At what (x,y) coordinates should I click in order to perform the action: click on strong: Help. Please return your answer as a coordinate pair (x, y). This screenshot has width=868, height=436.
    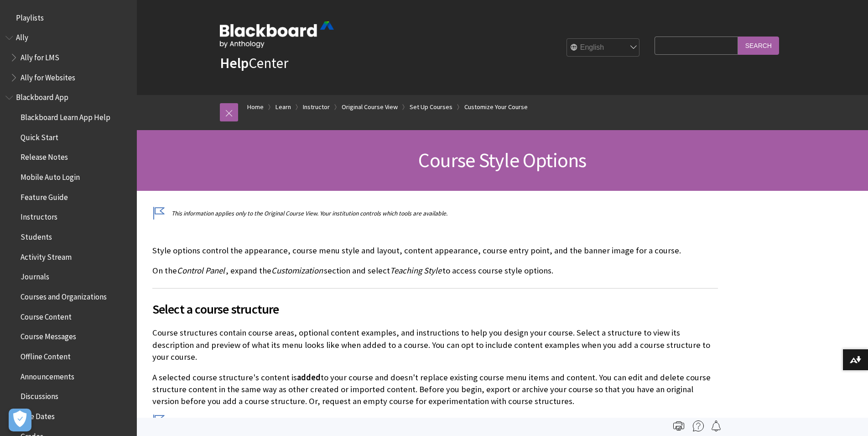
    Looking at the image, I should click on (234, 63).